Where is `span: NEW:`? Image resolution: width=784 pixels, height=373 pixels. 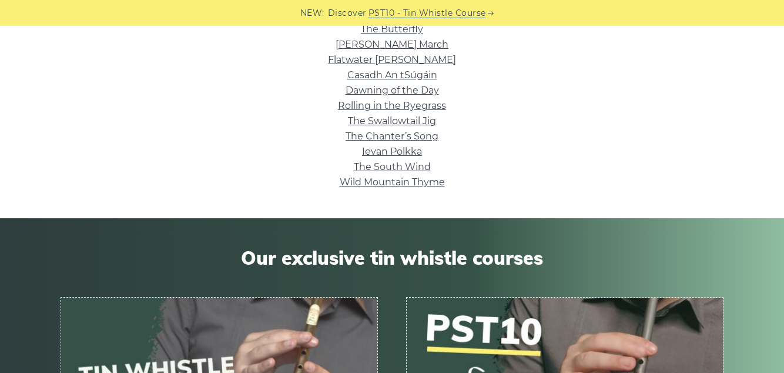
span: NEW: is located at coordinates (312, 13).